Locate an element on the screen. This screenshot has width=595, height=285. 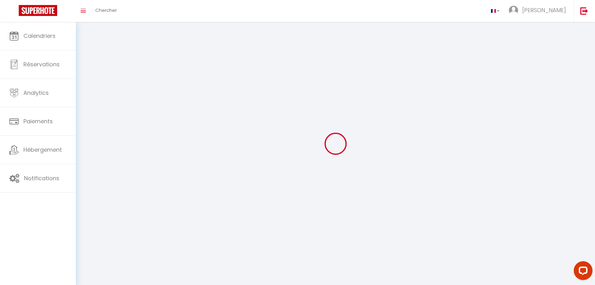
span: Analytics is located at coordinates (36, 92).